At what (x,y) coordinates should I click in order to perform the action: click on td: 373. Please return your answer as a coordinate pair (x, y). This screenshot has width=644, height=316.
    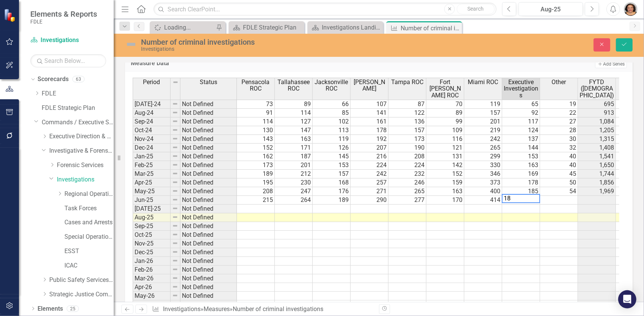
    Looking at the image, I should click on (483, 183).